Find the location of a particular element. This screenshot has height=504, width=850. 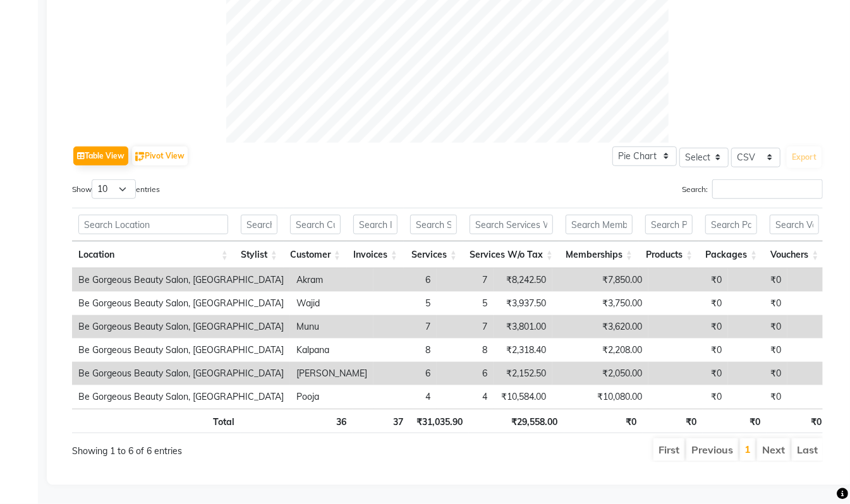

td: ₹3,937.50 is located at coordinates (523, 304).